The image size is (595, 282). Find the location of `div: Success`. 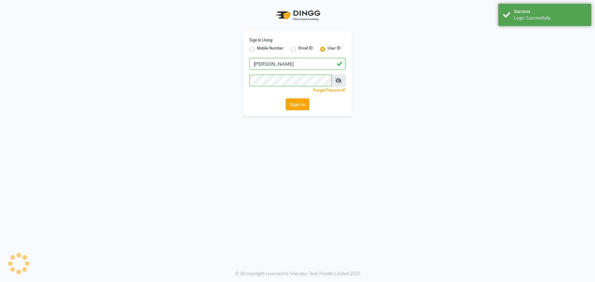

div: Success is located at coordinates (550, 11).